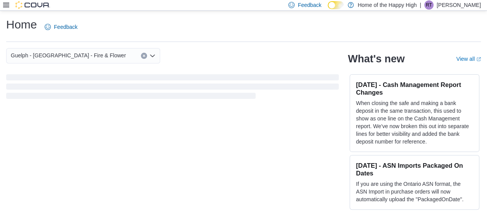 The width and height of the screenshot is (487, 212). What do you see at coordinates (328, 9) in the screenshot?
I see `span: Dark Mode` at bounding box center [328, 9].